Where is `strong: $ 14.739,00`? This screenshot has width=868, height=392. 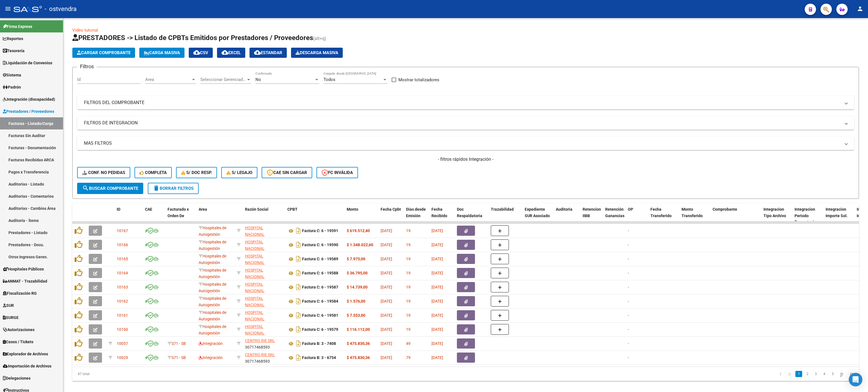 strong: $ 14.739,00 is located at coordinates (357, 288).